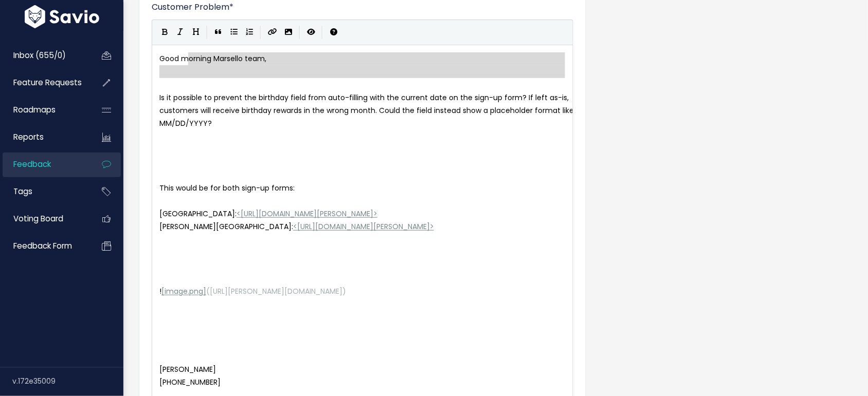 The height and width of the screenshot is (396, 868). I want to click on span: Tags, so click(22, 191).